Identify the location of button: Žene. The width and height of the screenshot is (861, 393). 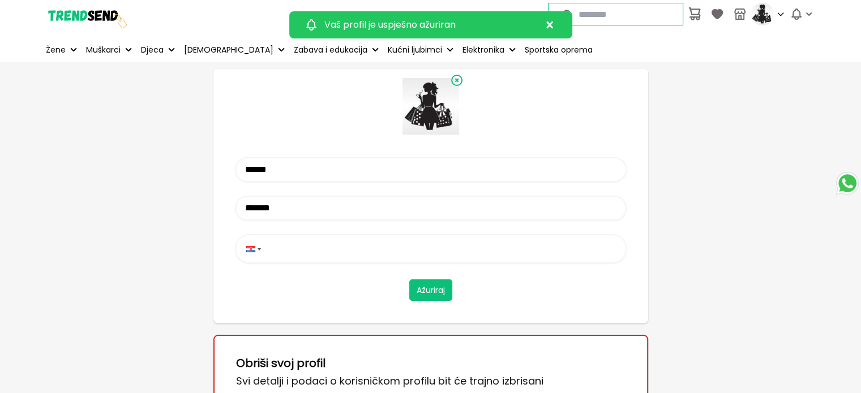
(61, 50).